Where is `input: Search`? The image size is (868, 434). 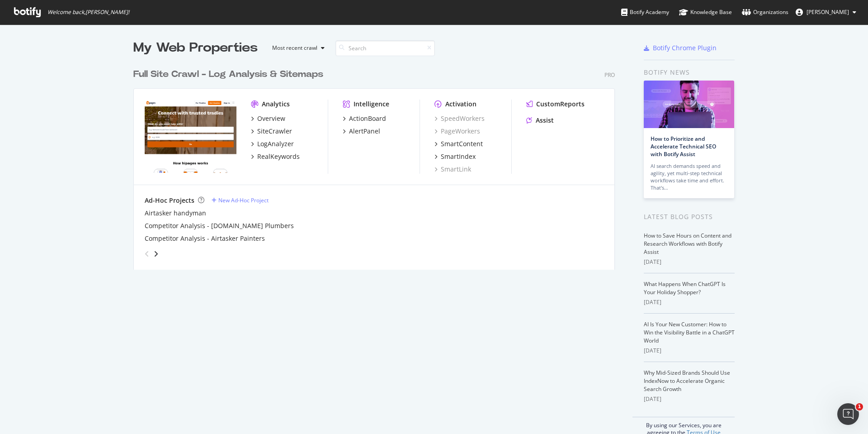 input: Search is located at coordinates (385, 48).